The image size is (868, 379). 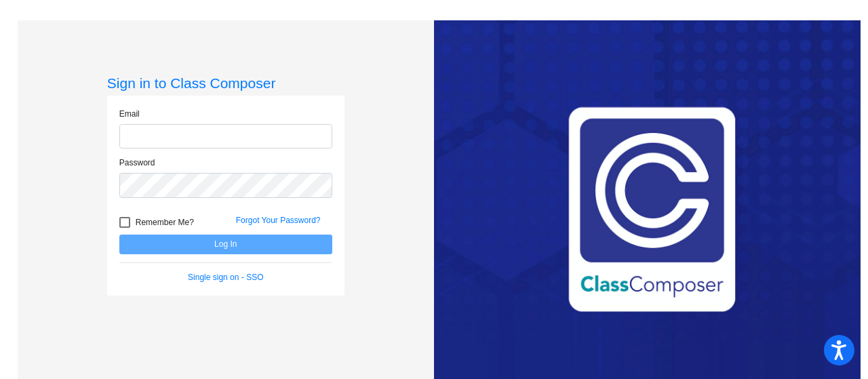 I want to click on label: Email, so click(x=130, y=114).